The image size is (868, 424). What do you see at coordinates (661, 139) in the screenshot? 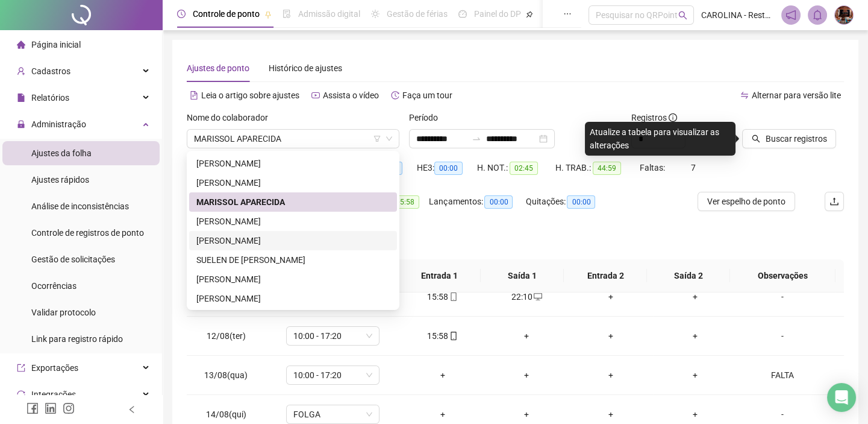
I see `div: Atualize a tabela para visualizar as alterações` at bounding box center [661, 139].